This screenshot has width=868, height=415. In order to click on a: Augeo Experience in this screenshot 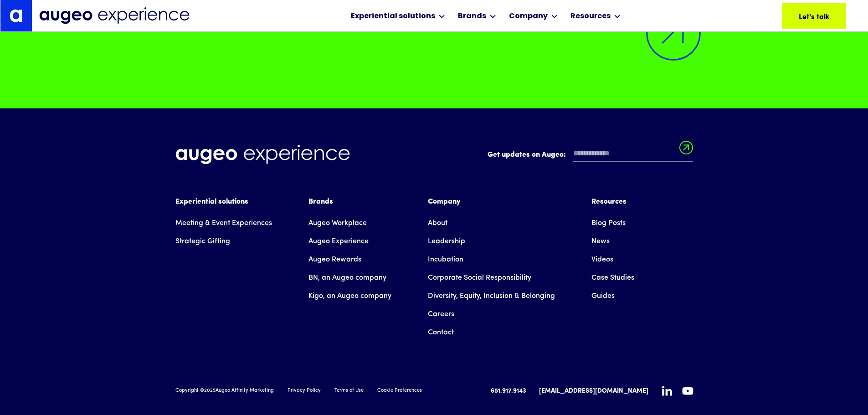, I will do `click(338, 241)`.